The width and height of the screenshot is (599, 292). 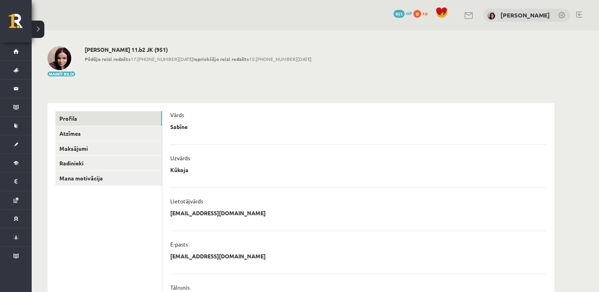 I want to click on b: Pēdējo reizi redzēts, so click(x=108, y=59).